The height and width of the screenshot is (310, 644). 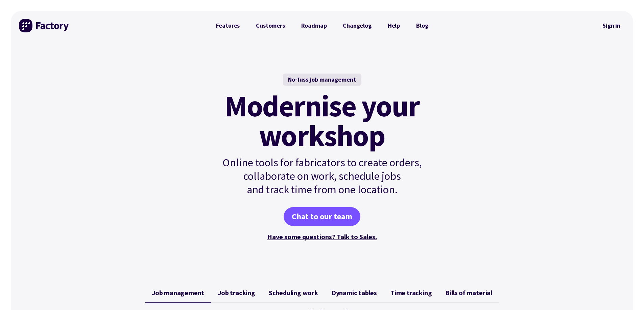 What do you see at coordinates (293, 293) in the screenshot?
I see `span: Scheduling work` at bounding box center [293, 293].